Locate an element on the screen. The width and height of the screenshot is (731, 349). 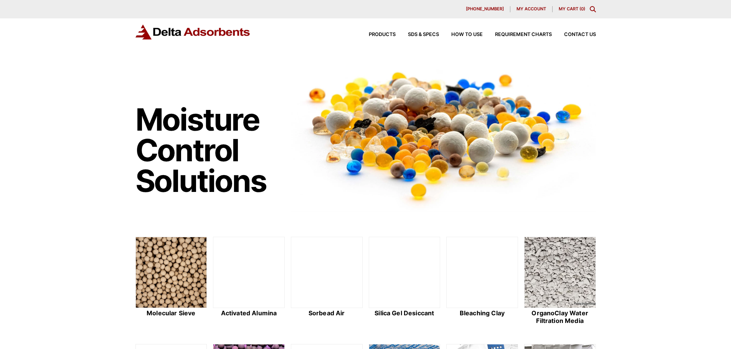
span: How to Use is located at coordinates (467, 35).